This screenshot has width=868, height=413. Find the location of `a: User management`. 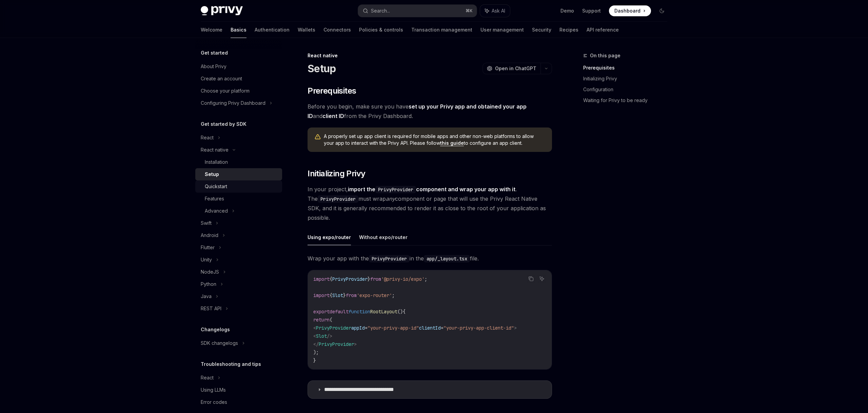

a: User management is located at coordinates (502, 30).